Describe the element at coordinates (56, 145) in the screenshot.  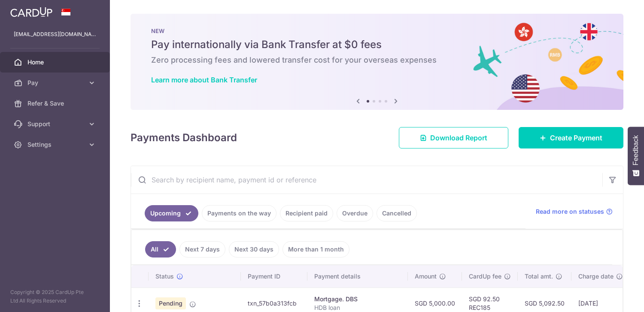
I see `span: Settings` at that location.